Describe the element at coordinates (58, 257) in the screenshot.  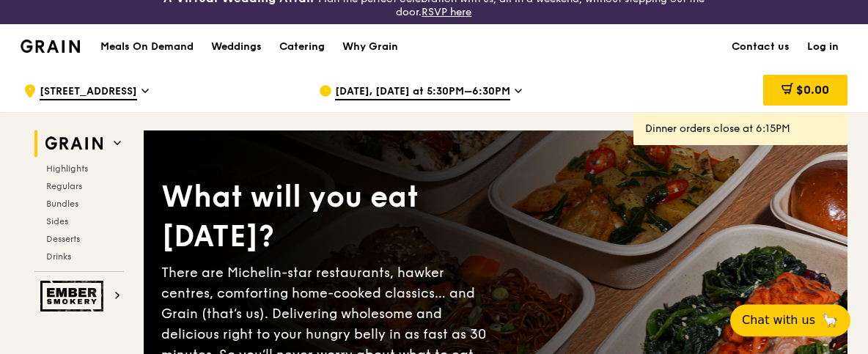
I see `span: Drinks` at that location.